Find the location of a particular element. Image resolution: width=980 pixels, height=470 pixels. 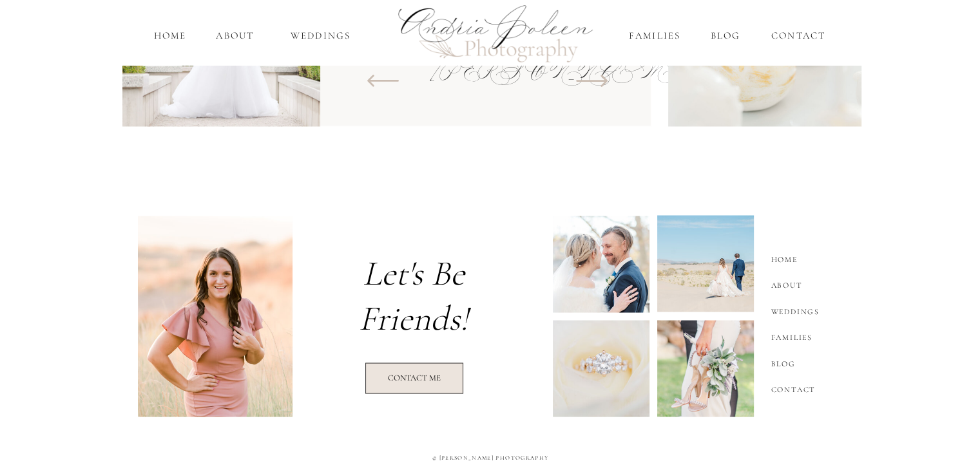

nav: Home is located at coordinates (798, 256).